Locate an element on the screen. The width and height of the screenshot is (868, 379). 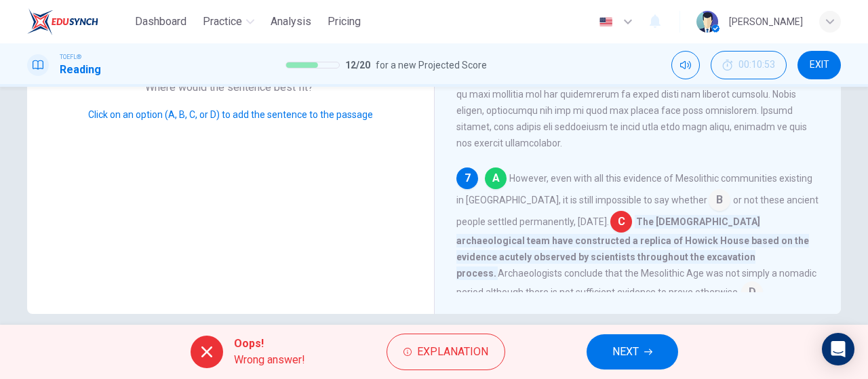
button: Pricing is located at coordinates (344, 22).